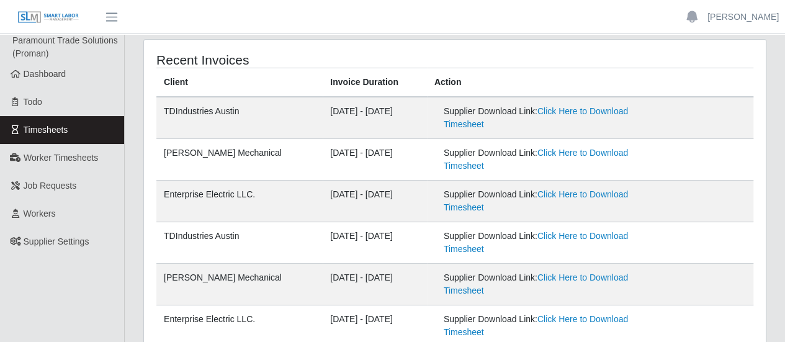 The width and height of the screenshot is (785, 342). Describe the element at coordinates (65, 47) in the screenshot. I see `span: Paramount Trade Solutions (Proman)` at that location.